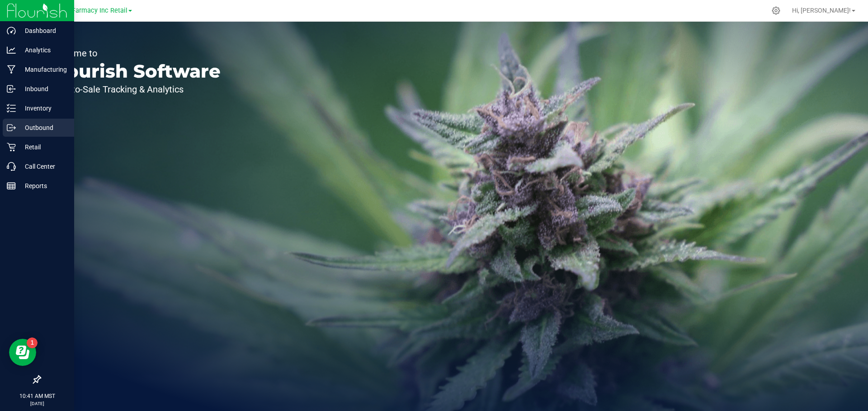 This screenshot has width=868, height=411. Describe the element at coordinates (135, 72) in the screenshot. I see `p: Flourish Software` at that location.